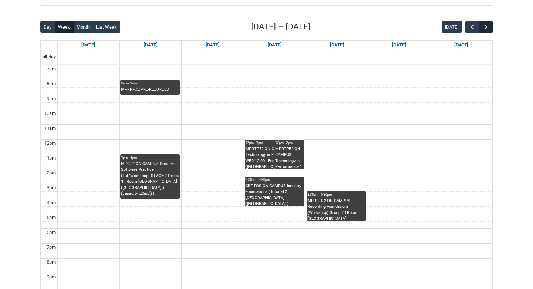 This screenshot has height=289, width=533. Describe the element at coordinates (51, 173) in the screenshot. I see `div: 2pm` at that location.